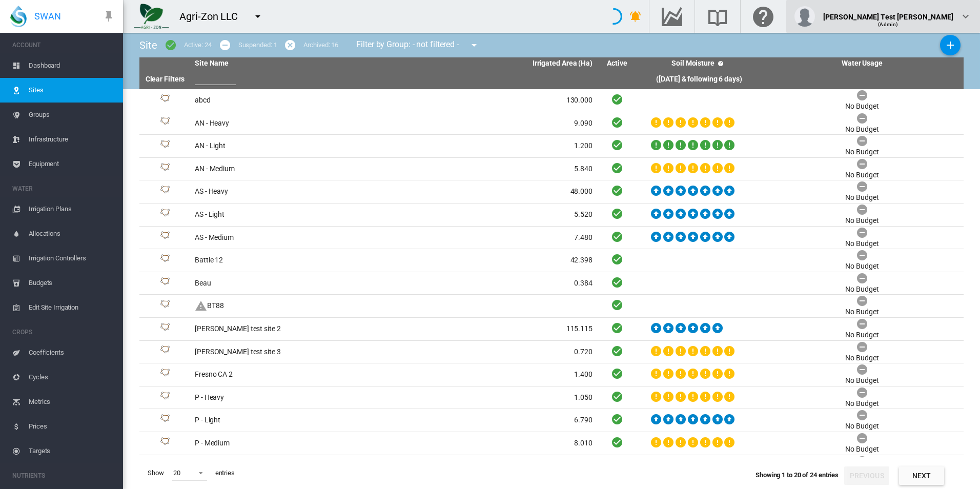  I want to click on span: (Admin), so click(887, 24).